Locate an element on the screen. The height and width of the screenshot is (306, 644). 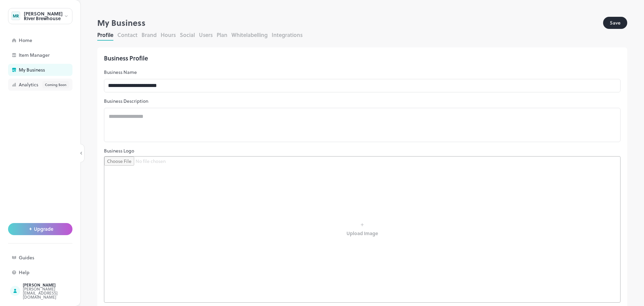
button: Contact is located at coordinates (127, 34).